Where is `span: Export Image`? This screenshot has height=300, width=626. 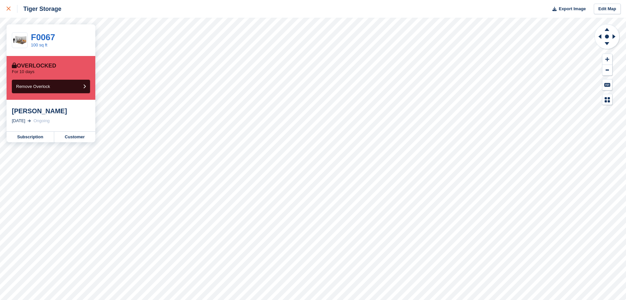
span: Export Image is located at coordinates (572, 9).